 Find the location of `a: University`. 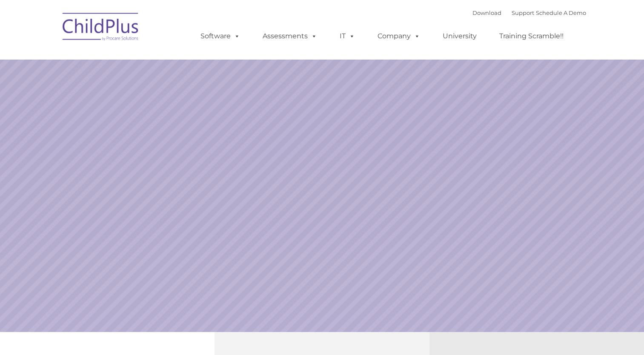

a: University is located at coordinates (459, 36).